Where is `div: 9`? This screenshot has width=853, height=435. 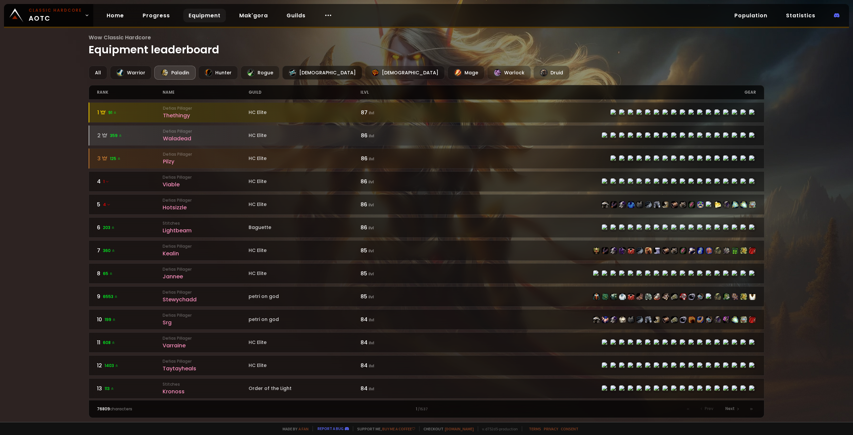
div: 9 is located at coordinates (130, 296).